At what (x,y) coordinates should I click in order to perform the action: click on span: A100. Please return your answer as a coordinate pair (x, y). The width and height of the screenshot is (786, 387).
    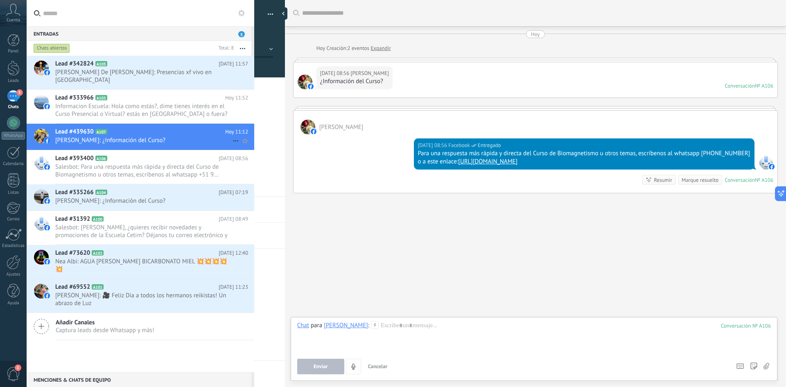
    Looking at the image, I should click on (97, 219).